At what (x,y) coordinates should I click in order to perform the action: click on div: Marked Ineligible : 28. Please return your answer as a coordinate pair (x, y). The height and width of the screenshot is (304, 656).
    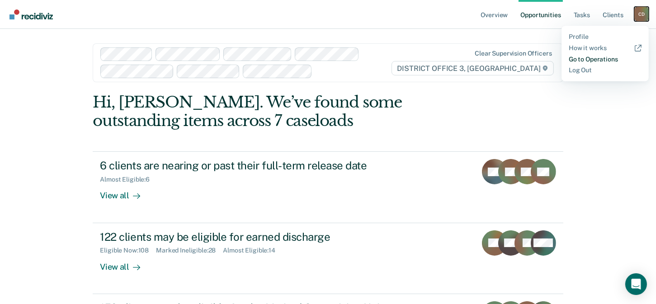
    Looking at the image, I should click on (189, 250).